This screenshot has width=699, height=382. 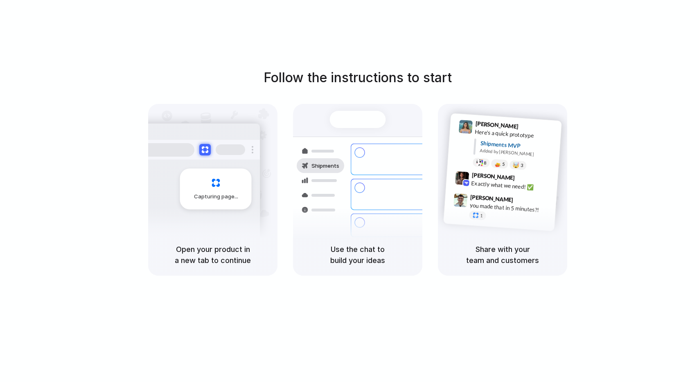 I want to click on h5: Share with your team and customers, so click(x=503, y=255).